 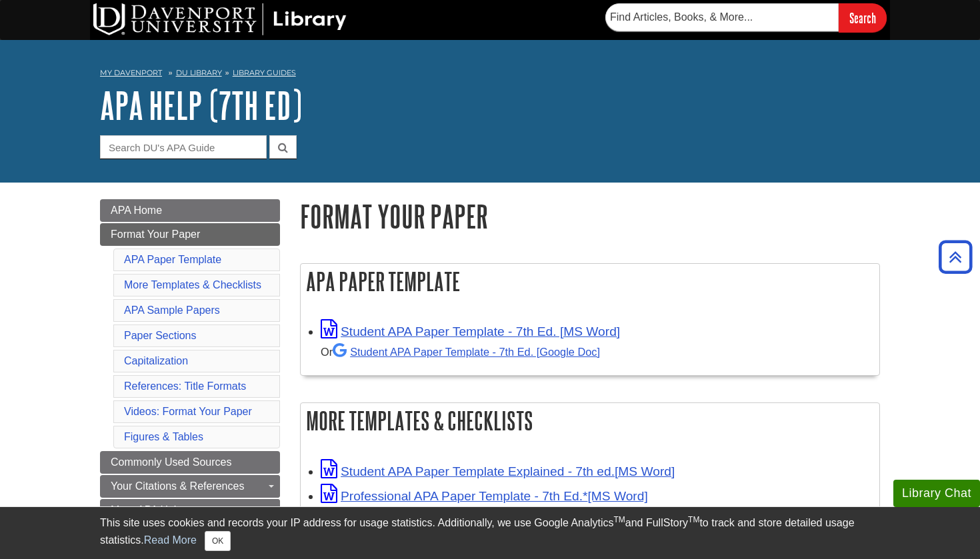 What do you see at coordinates (862, 17) in the screenshot?
I see `input: Search` at bounding box center [862, 17].